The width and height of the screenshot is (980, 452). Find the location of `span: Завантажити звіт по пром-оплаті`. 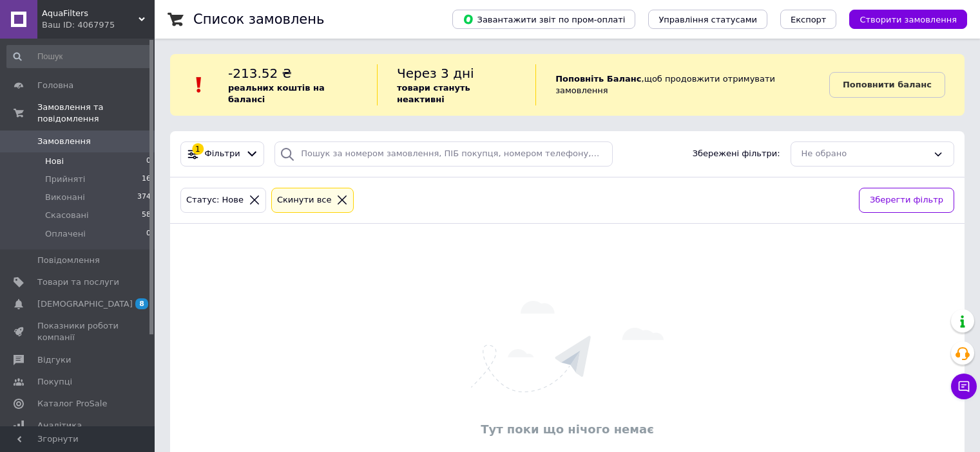

span: Завантажити звіт по пром-оплаті is located at coordinates (543, 19).